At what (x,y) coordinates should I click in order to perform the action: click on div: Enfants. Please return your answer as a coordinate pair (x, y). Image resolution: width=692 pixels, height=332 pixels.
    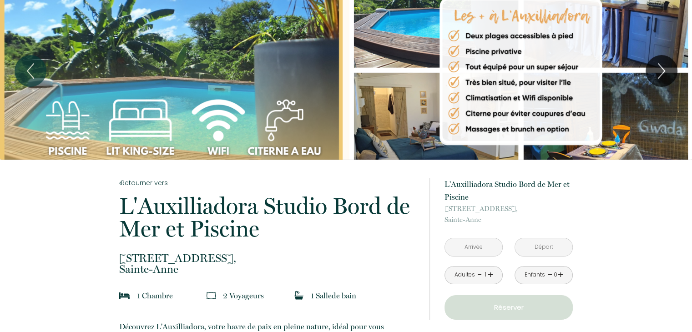
    Looking at the image, I should click on (534, 275).